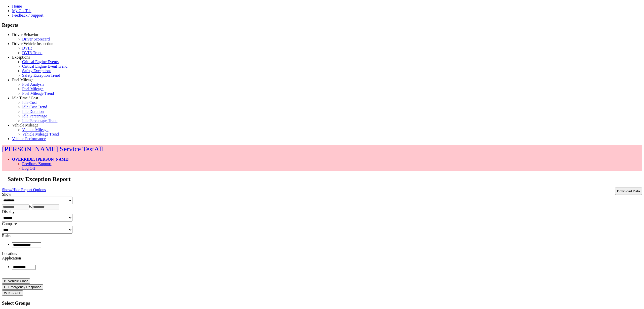  Describe the element at coordinates (13, 293) in the screenshot. I see `button: WTS-27-00` at that location.